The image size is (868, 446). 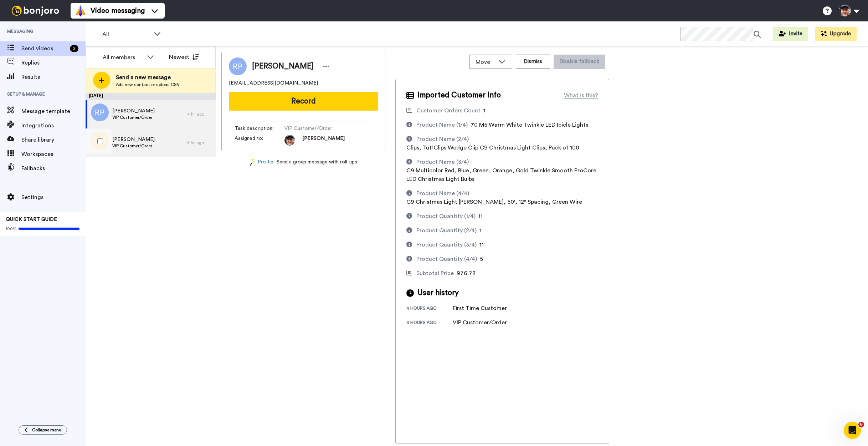 What do you see at coordinates (501, 175) in the screenshot?
I see `span: C9 Multicolor Red, Blue, Green, Orange, Gold Twinkle Smooth ProCore LED Christmas Light Bulbs` at bounding box center [501, 175].